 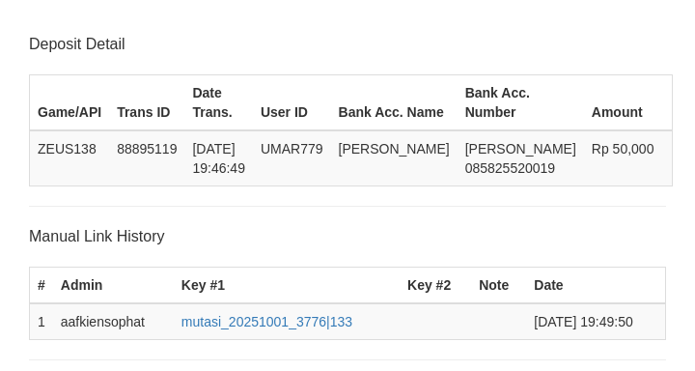 What do you see at coordinates (394, 102) in the screenshot?
I see `th: Bank Acc. Name` at bounding box center [394, 102].